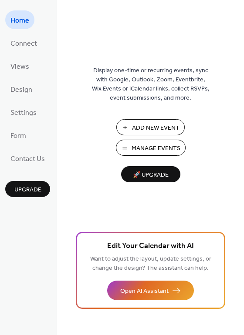 The height and width of the screenshot is (335, 244). Describe the element at coordinates (24, 44) in the screenshot. I see `span: Connect` at that location.